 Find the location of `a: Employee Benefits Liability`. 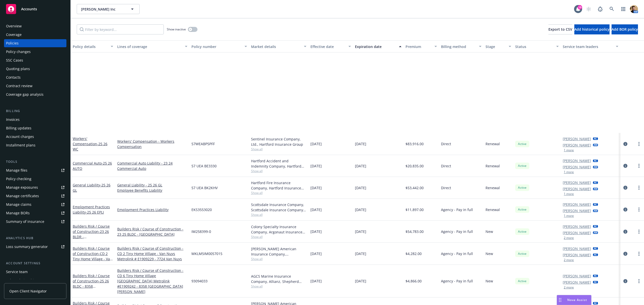

a: Employee Benefits Liability is located at coordinates (152, 190).